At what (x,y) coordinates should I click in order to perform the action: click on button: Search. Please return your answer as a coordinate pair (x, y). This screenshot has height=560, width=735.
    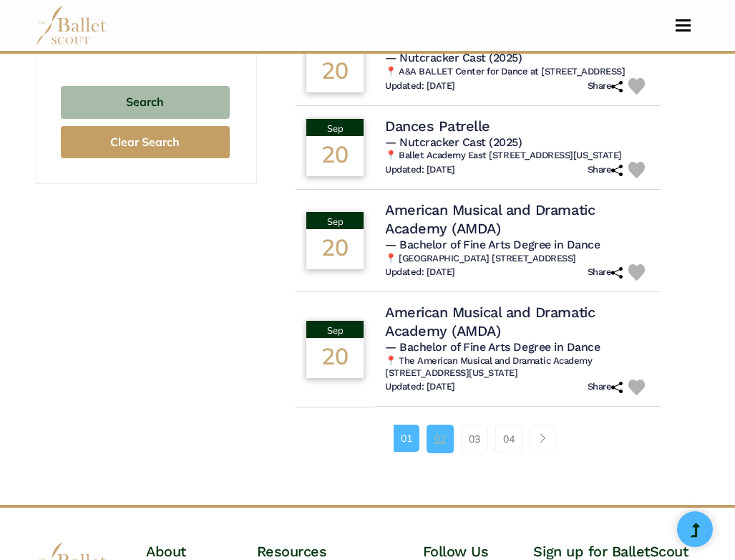
    Looking at the image, I should click on (146, 103).